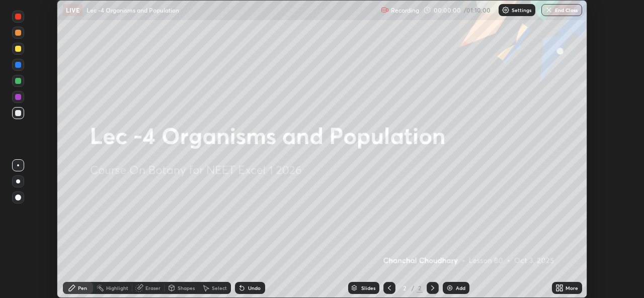 The width and height of the screenshot is (644, 298). Describe the element at coordinates (369, 288) in the screenshot. I see `div: Slides` at that location.